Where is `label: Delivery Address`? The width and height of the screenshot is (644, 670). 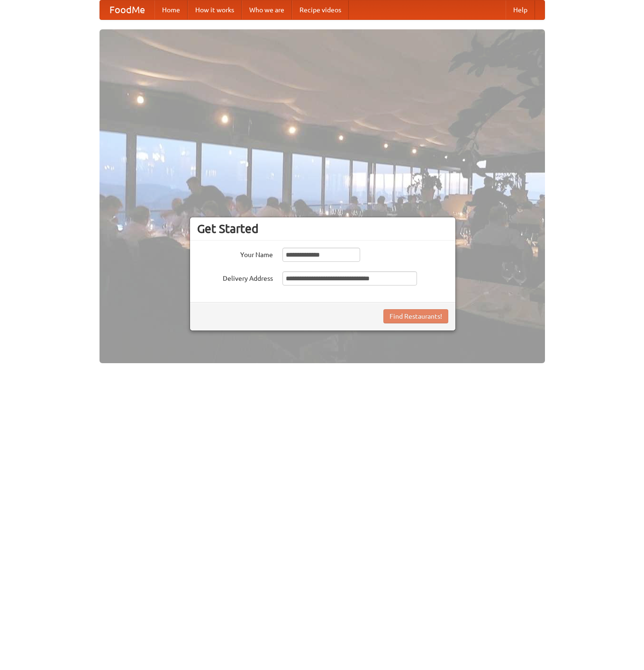 label: Delivery Address is located at coordinates (235, 277).